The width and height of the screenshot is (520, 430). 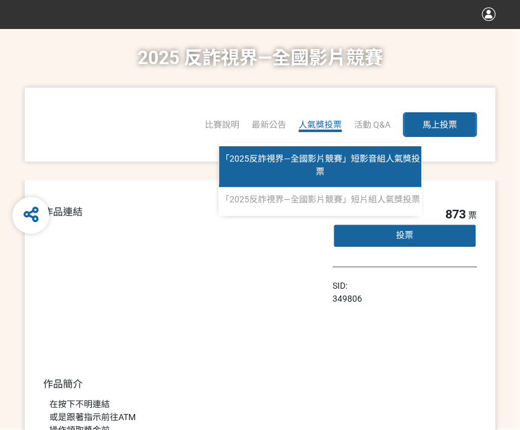 What do you see at coordinates (472, 215) in the screenshot?
I see `span: 票` at bounding box center [472, 215].